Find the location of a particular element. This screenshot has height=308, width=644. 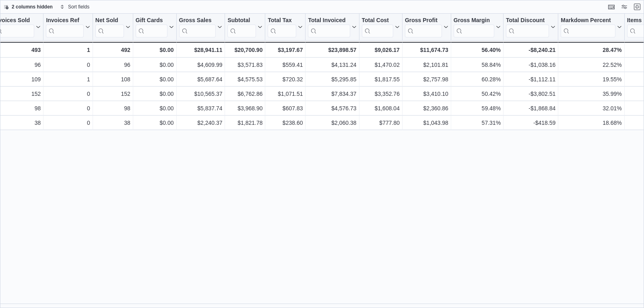

div: $1,470.02 is located at coordinates (381, 65).